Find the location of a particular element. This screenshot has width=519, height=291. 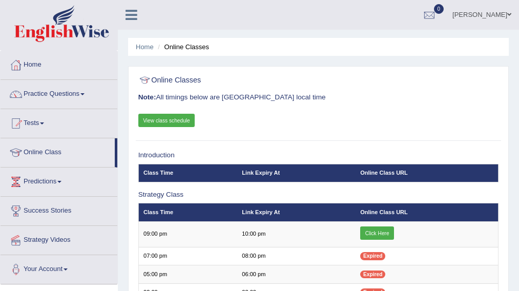

td: 08:00 pm is located at coordinates (296, 256).